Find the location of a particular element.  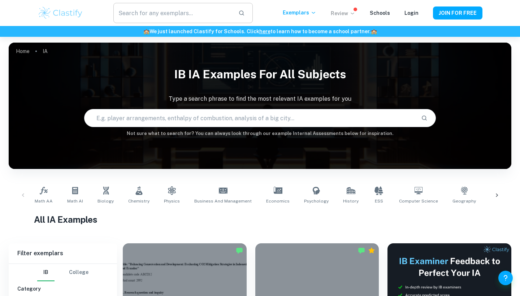

span: Physics is located at coordinates (172, 201).